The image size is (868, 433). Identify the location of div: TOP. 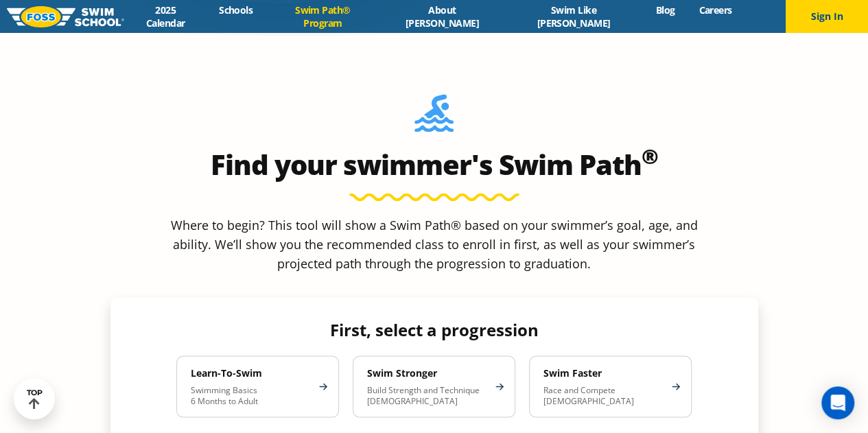
(35, 399).